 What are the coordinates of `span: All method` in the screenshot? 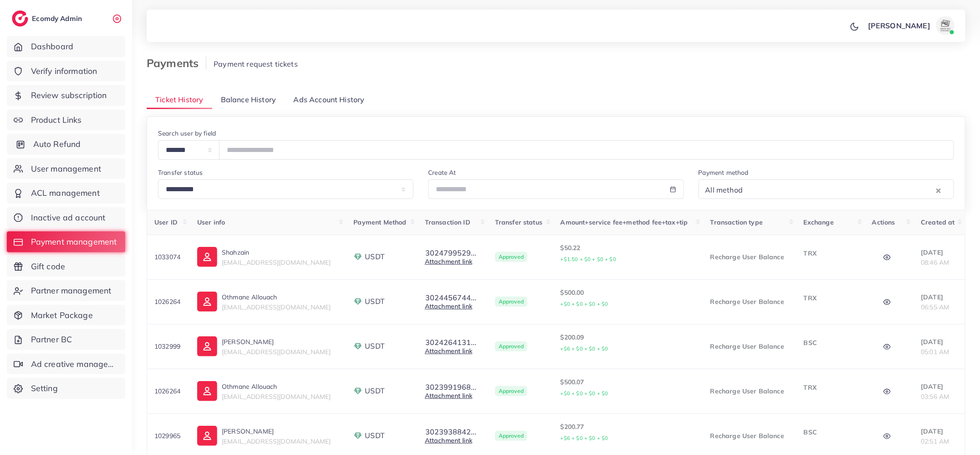 It's located at (724, 190).